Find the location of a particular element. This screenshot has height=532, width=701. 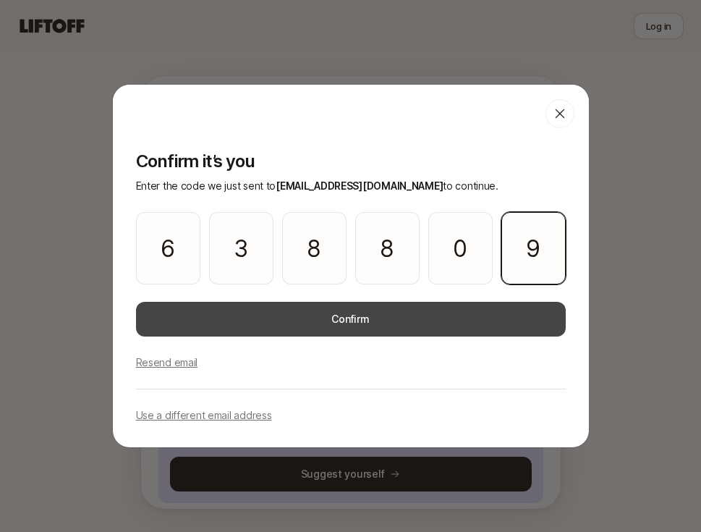

p: Confirm it’s you is located at coordinates (351, 161).